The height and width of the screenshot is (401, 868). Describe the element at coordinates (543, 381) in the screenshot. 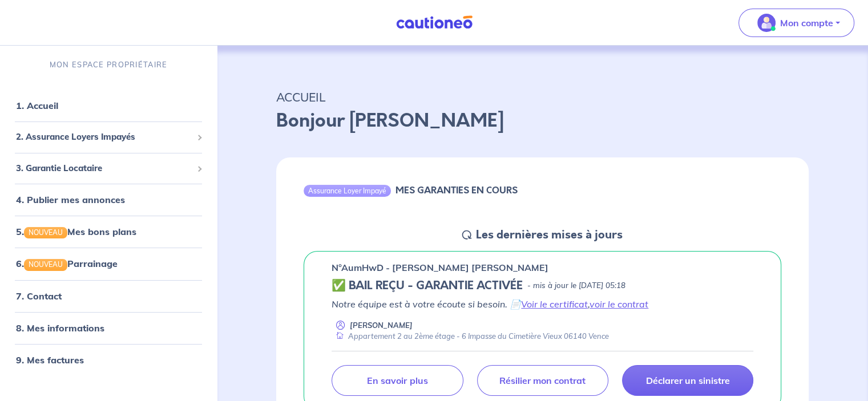

I see `p: Résilier mon contrat` at that location.